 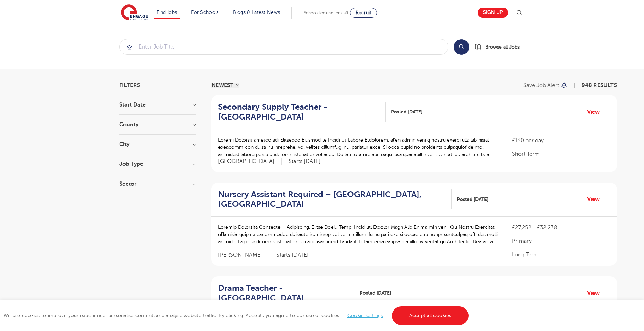 What do you see at coordinates (541, 85) in the screenshot?
I see `p: Save job alert` at bounding box center [541, 85].